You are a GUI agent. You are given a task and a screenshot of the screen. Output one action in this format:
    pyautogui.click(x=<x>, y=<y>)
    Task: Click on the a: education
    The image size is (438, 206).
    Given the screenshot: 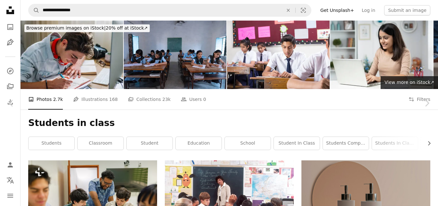 What is the action you would take?
    pyautogui.click(x=198, y=143)
    